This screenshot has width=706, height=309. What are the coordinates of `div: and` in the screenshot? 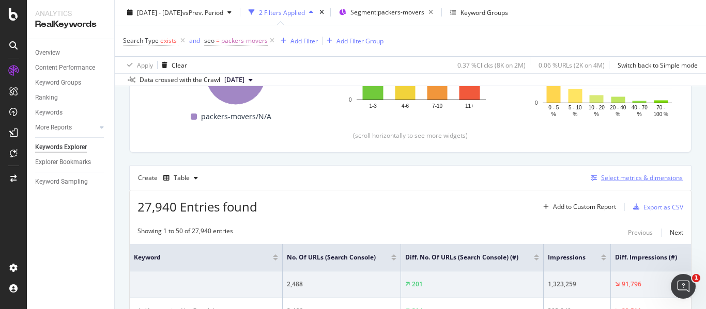 It's located at (194, 40).